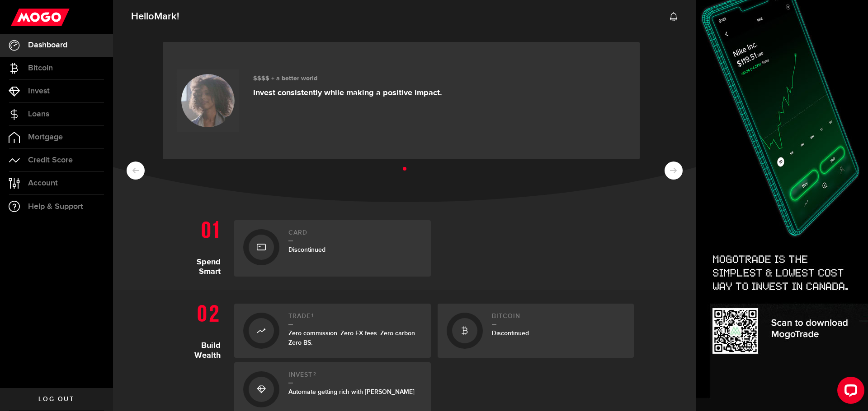 This screenshot has height=411, width=868. I want to click on span: Invest, so click(39, 91).